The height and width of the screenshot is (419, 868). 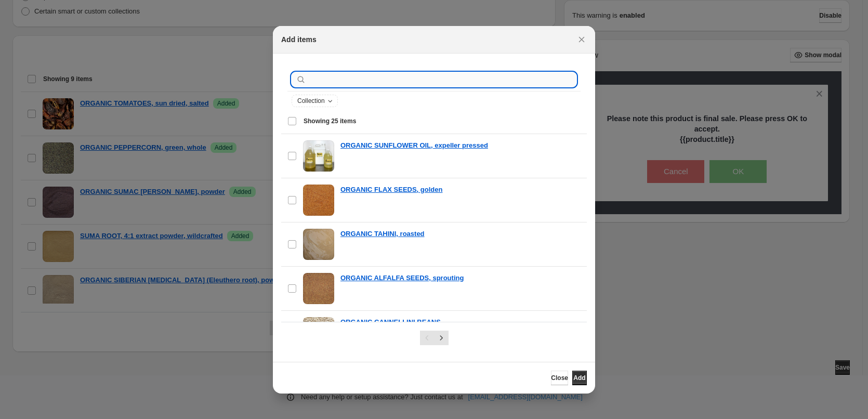 What do you see at coordinates (391, 322) in the screenshot?
I see `p: ORGANIC CANNELLINI BEANS` at bounding box center [391, 322].